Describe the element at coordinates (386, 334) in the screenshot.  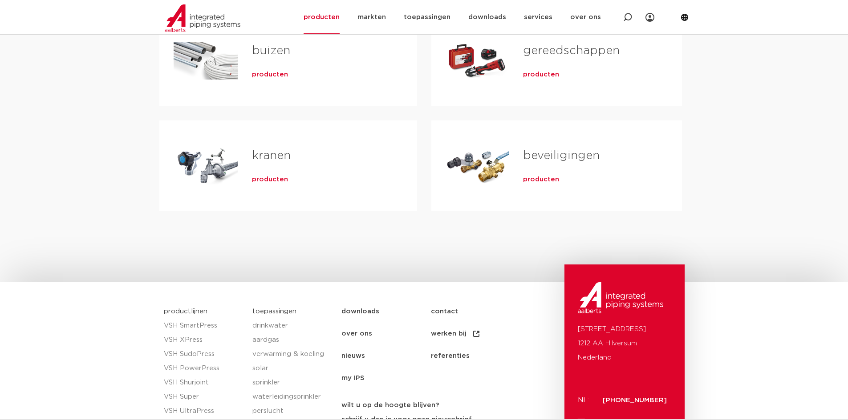
I see `a: over ons` at that location.